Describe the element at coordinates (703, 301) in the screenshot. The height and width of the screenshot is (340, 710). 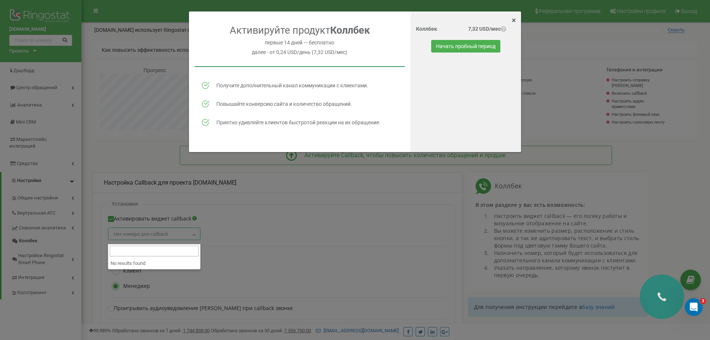
I see `span: 3` at that location.